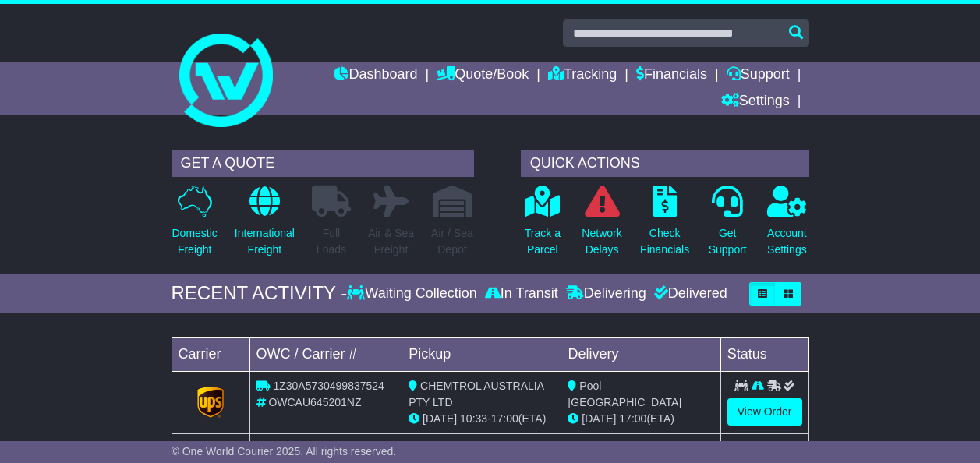  Describe the element at coordinates (265, 241) in the screenshot. I see `p: International Freight` at that location.